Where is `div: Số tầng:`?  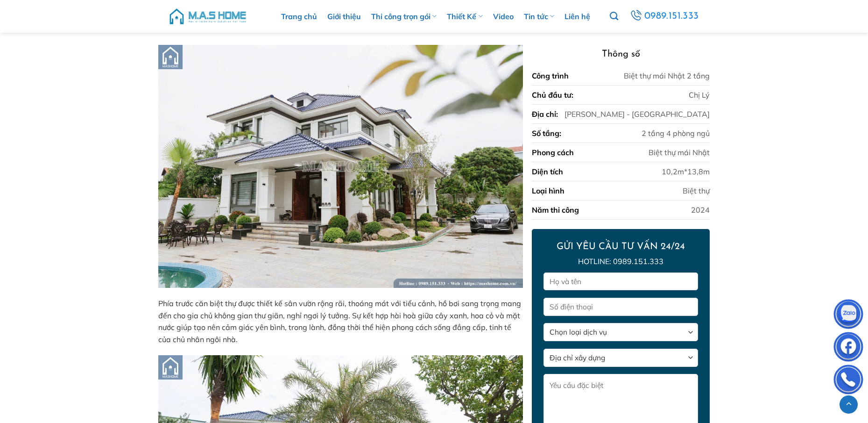 div: Số tầng: is located at coordinates (546, 133).